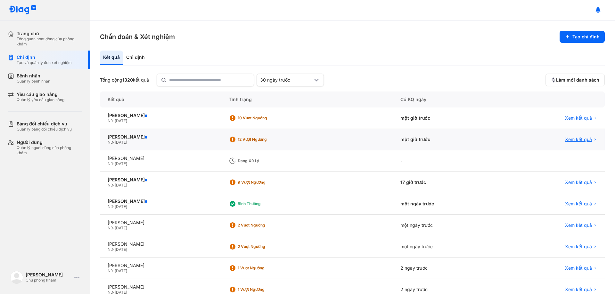  I want to click on div: Chủ phòng khám, so click(49, 281).